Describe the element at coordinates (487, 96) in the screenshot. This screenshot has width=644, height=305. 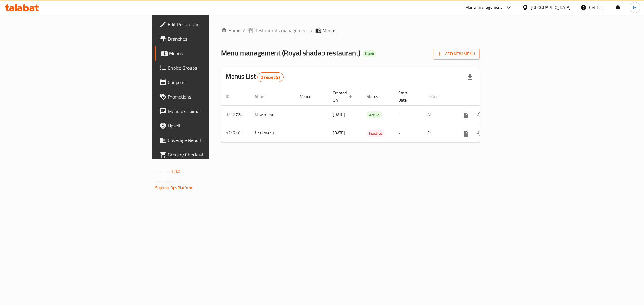
I see `th: Actions` at that location.